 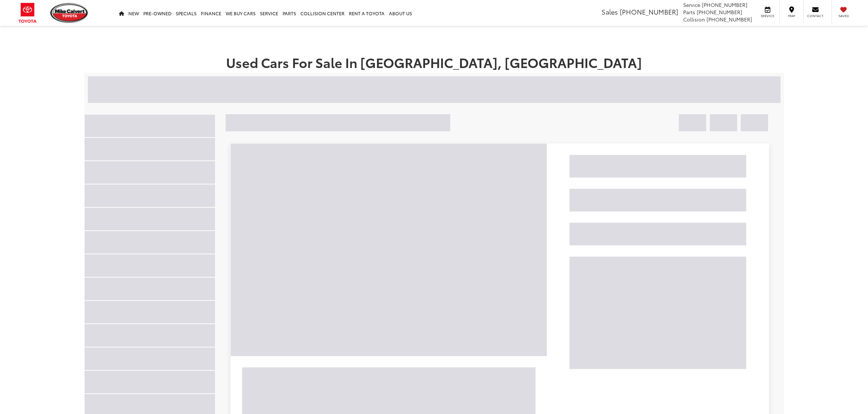 What do you see at coordinates (609, 12) in the screenshot?
I see `span: Sales` at bounding box center [609, 12].